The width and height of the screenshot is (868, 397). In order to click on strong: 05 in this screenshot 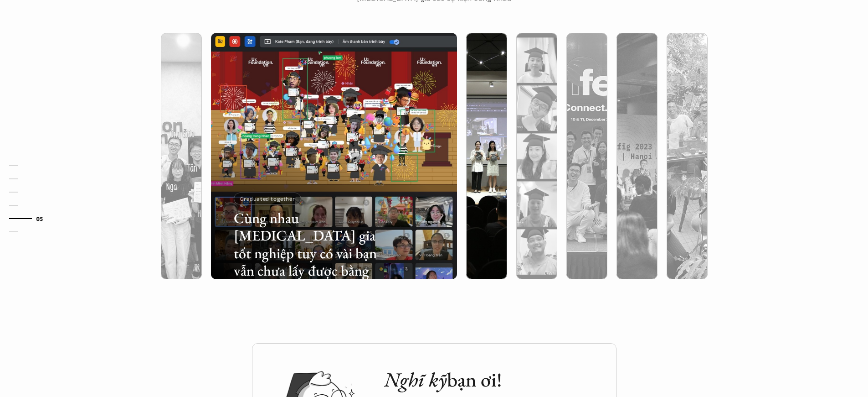, I will do `click(40, 218)`.